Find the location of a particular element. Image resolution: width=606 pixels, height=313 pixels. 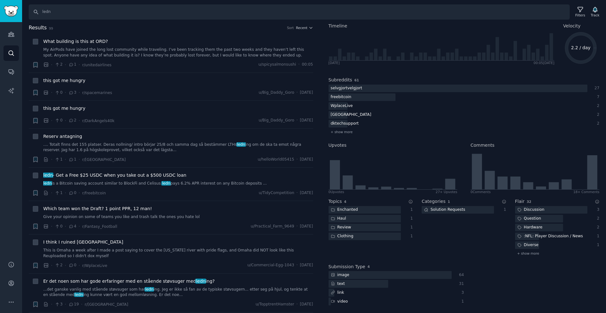

span: r/unitedairlines is located at coordinates (97, 65).